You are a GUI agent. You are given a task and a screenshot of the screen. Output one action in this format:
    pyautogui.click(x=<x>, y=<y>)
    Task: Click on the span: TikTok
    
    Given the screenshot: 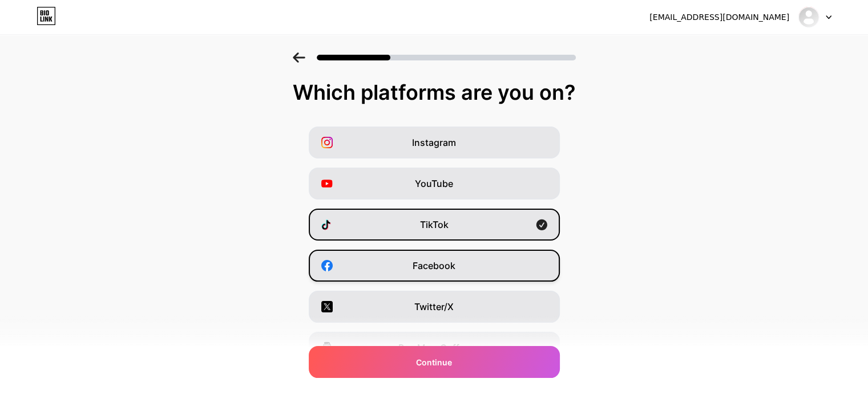 What is the action you would take?
    pyautogui.click(x=434, y=225)
    